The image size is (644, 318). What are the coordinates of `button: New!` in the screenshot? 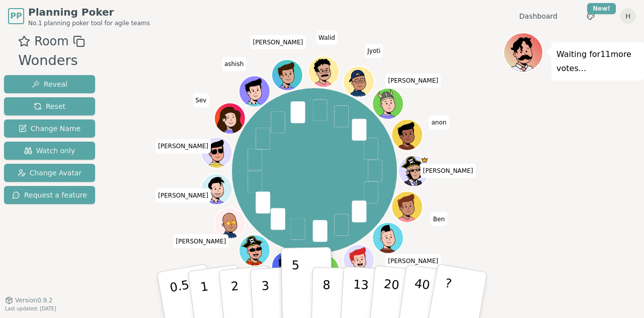 It's located at (590, 16).